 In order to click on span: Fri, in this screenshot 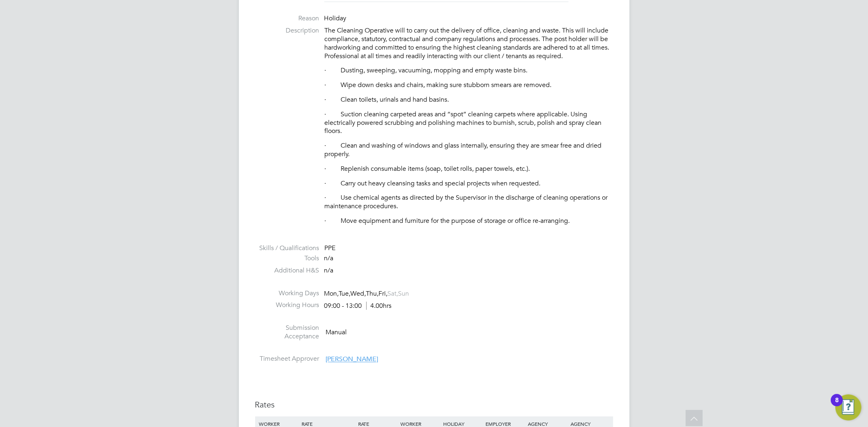, I will do `click(384, 293)`.